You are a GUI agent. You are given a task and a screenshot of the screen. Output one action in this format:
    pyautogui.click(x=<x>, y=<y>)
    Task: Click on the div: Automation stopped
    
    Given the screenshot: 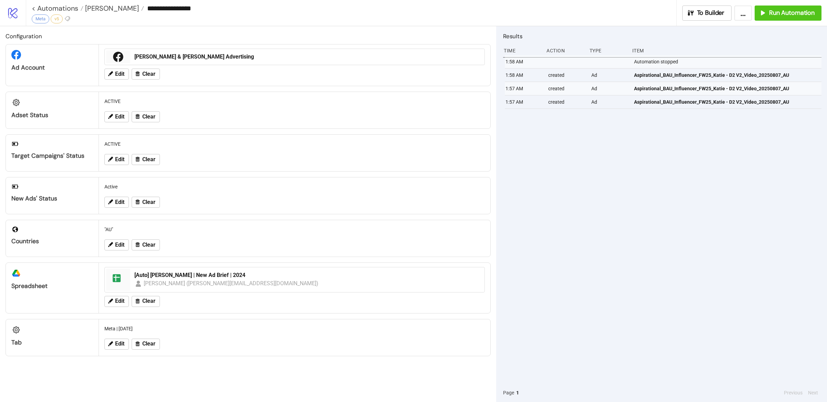 What is the action you would take?
    pyautogui.click(x=728, y=62)
    